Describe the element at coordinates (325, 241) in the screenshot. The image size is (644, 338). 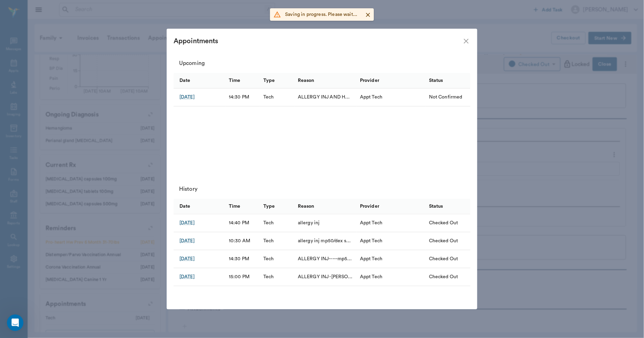
I see `div: allergy inj mp50/dex sp1.4 -stormy` at that location.